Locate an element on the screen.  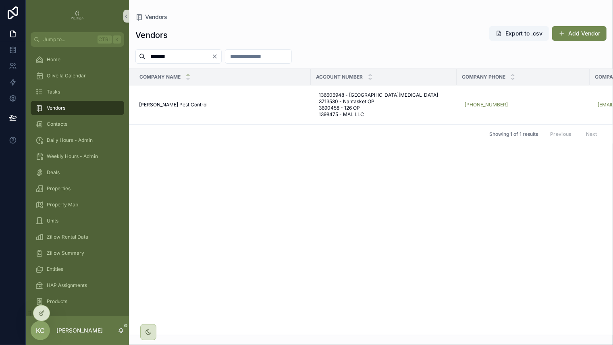
span: Contacts is located at coordinates (57, 124).